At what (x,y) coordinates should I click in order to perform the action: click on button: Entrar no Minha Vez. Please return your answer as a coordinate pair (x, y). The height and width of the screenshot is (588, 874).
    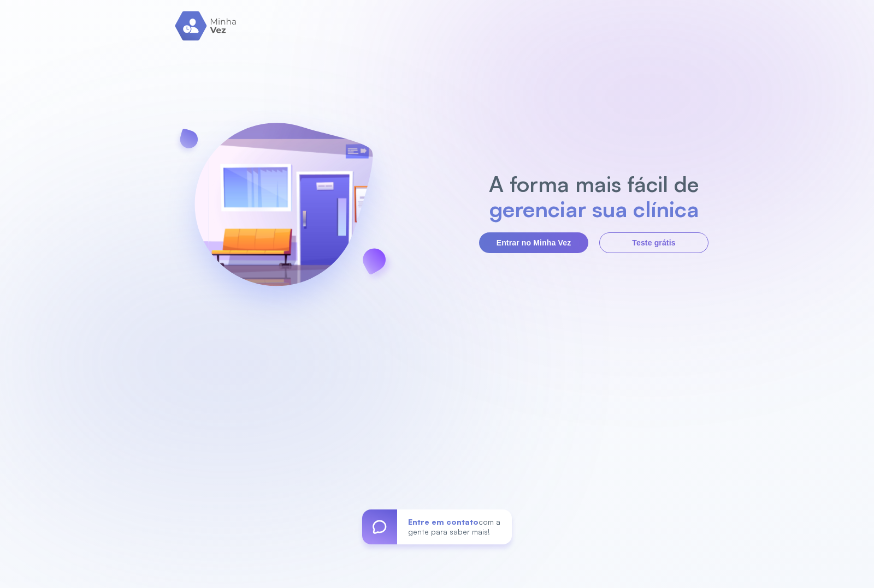
    Looking at the image, I should click on (533, 243).